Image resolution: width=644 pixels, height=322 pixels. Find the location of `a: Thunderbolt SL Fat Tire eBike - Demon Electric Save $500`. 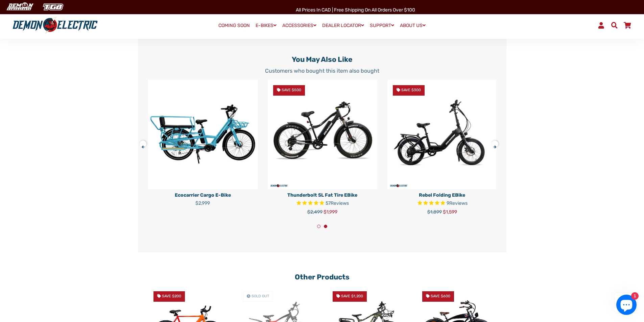

a: Thunderbolt SL Fat Tire eBike - Demon Electric Save $500 is located at coordinates (322, 135).